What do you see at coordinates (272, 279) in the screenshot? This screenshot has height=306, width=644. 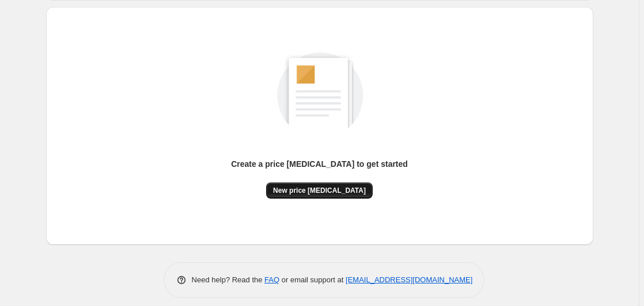 I see `a: FAQ` at bounding box center [272, 279].